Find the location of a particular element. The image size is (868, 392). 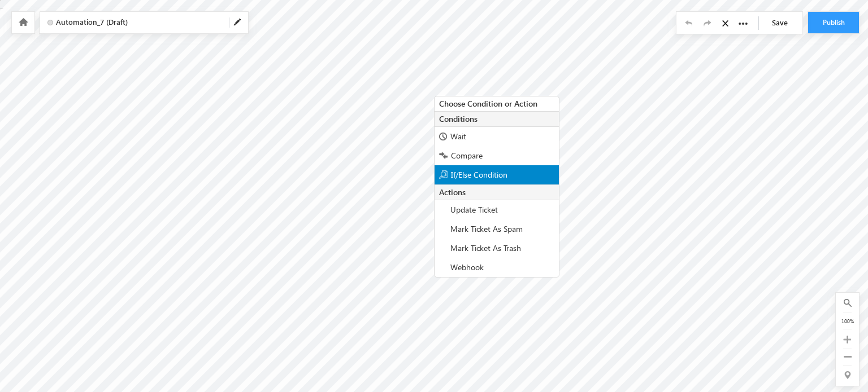

a: Save is located at coordinates (783, 23).